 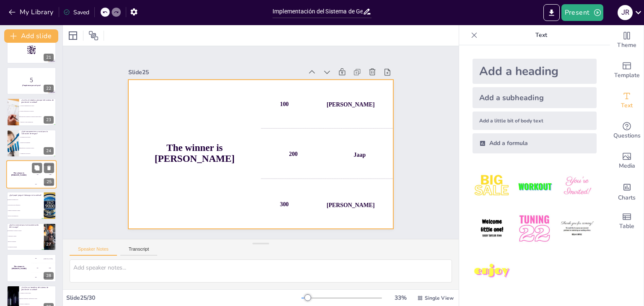 What do you see at coordinates (32, 80) in the screenshot?
I see `p: 5` at bounding box center [32, 80].